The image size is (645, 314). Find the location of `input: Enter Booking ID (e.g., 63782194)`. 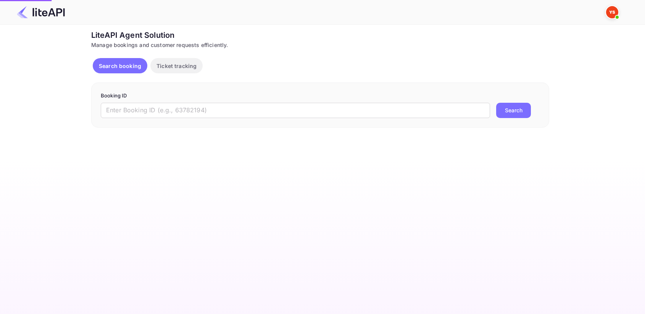

input: Enter Booking ID (e.g., 63782194) is located at coordinates (296, 110).